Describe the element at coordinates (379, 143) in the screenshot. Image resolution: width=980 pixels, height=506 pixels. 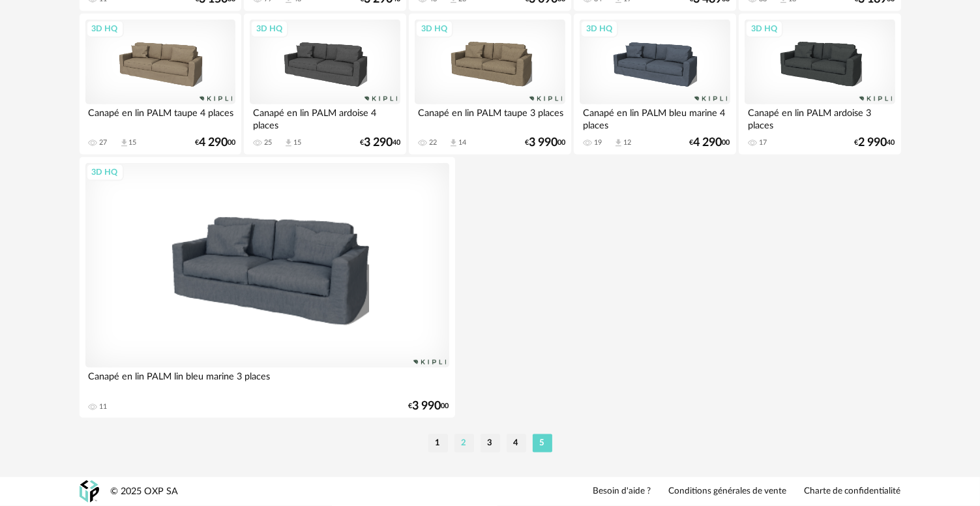
I see `span: 3 290` at that location.